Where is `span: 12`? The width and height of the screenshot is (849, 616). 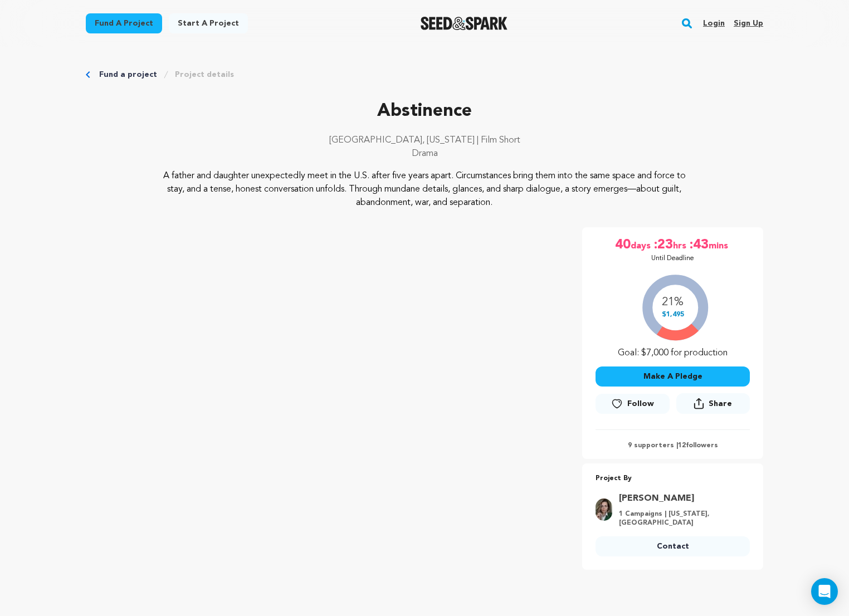
span: 12 is located at coordinates (682, 445).